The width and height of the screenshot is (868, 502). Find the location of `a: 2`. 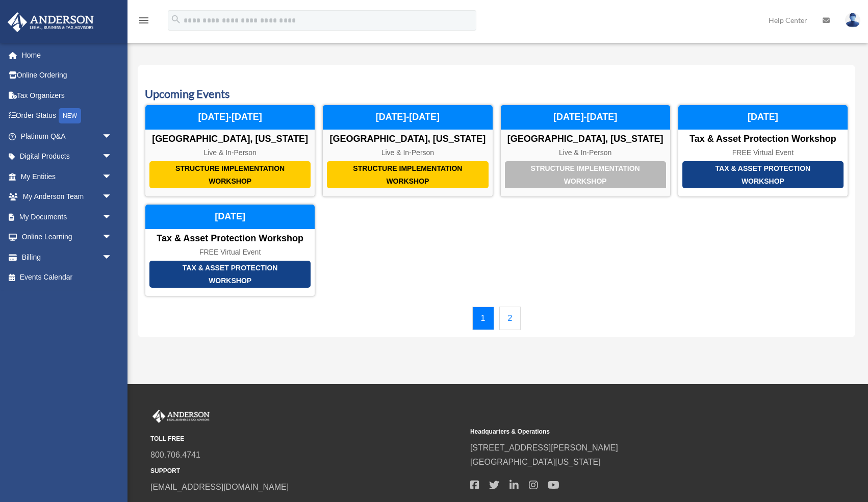

a: 2 is located at coordinates (510, 318).